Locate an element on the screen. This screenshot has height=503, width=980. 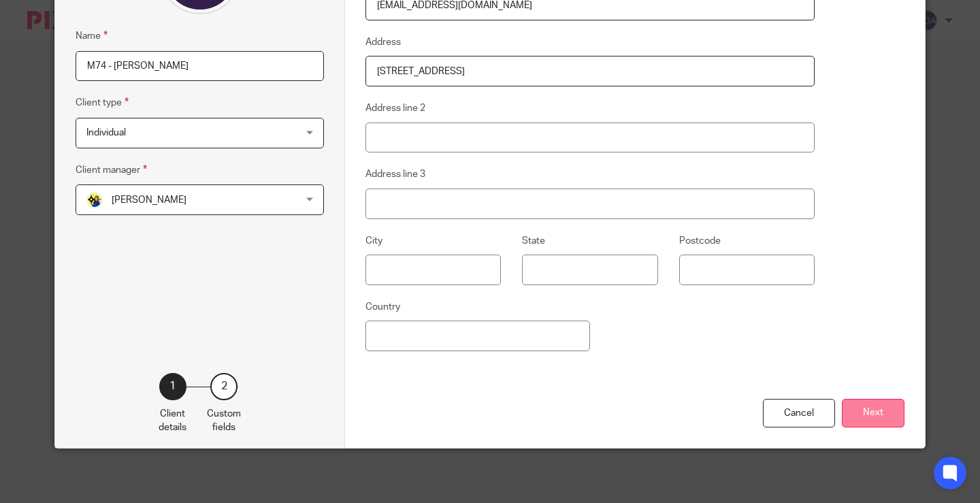
label: Client manager is located at coordinates (111, 170).